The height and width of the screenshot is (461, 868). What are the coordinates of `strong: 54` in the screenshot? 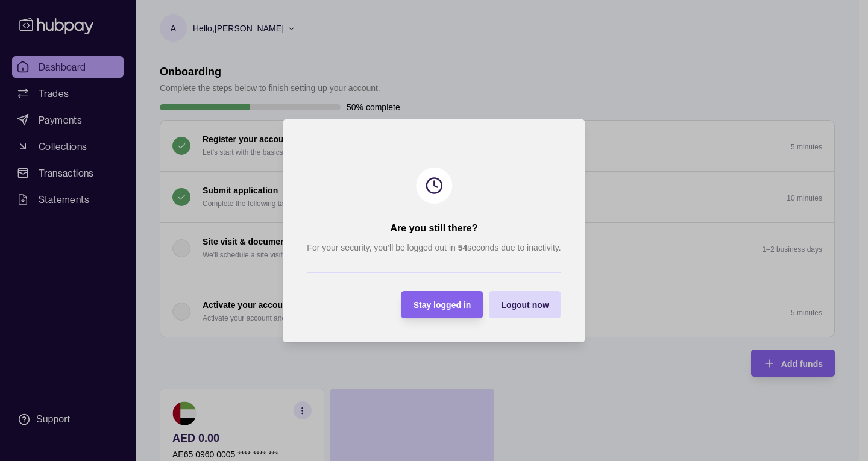 It's located at (463, 248).